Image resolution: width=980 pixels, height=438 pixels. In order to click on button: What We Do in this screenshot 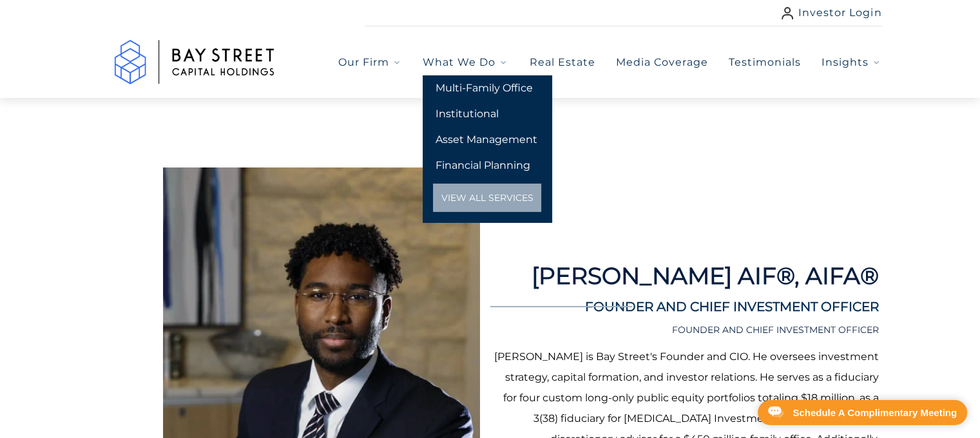, I will do `click(465, 63)`.